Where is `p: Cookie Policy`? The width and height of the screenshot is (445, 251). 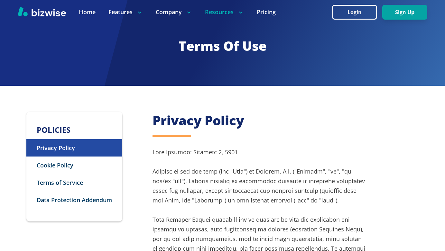 p: Cookie Policy is located at coordinates (74, 166).